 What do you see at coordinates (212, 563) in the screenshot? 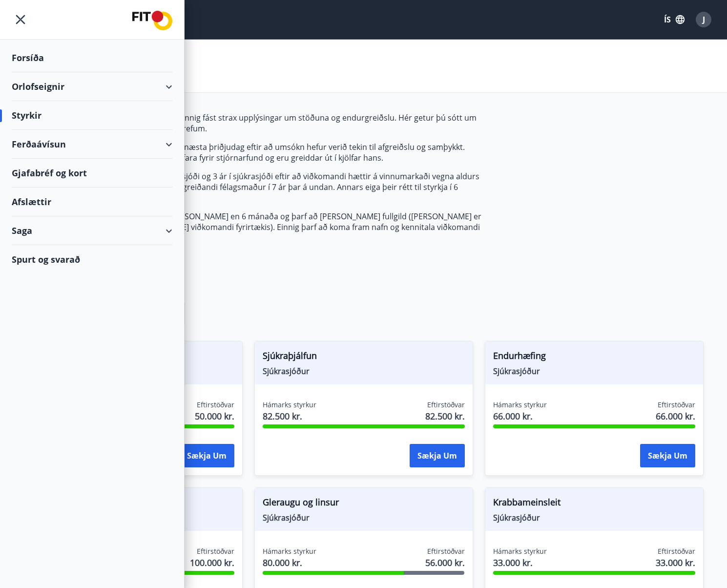
I see `span: 100.000 kr.` at bounding box center [212, 563].